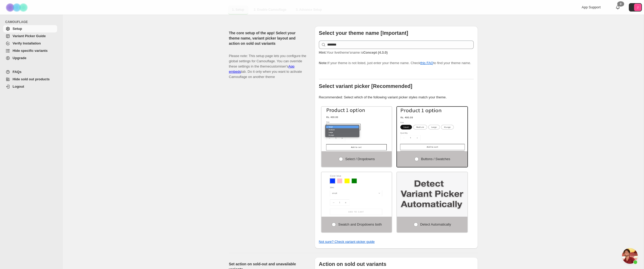  Describe the element at coordinates (30, 58) in the screenshot. I see `a: Upgrade` at that location.